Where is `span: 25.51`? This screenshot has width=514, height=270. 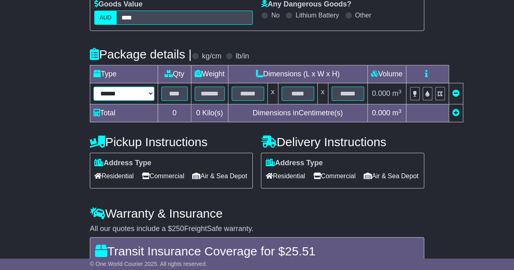
span: 25.51 is located at coordinates (300, 251).